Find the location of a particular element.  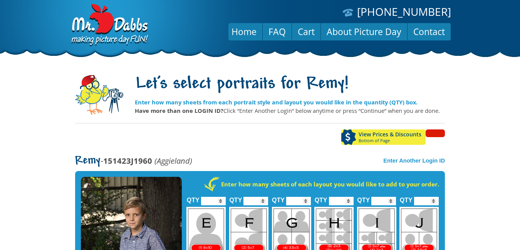

p: Click “Enter Another Login” below anytime or press “Continue” when you are done. is located at coordinates (287, 110).